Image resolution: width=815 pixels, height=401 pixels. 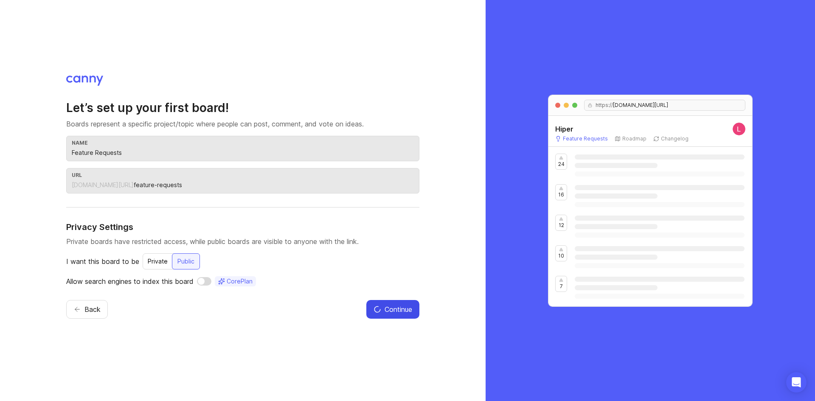 What do you see at coordinates (239, 281) in the screenshot?
I see `span: Core Plan` at bounding box center [239, 281].